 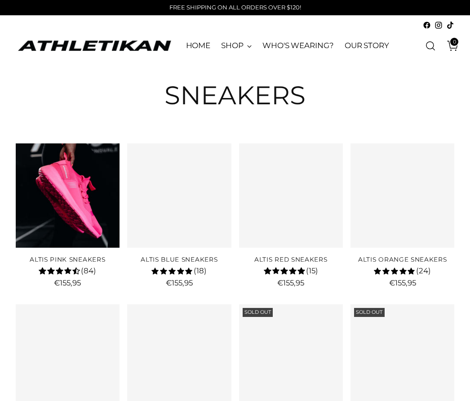 What do you see at coordinates (449, 46) in the screenshot?
I see `a: Open cart modal` at bounding box center [449, 46].